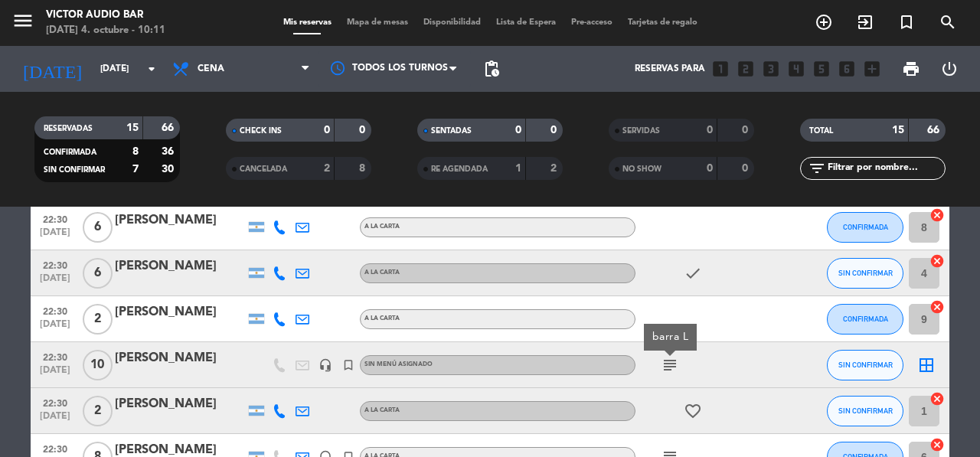 This screenshot has height=457, width=980. What do you see at coordinates (847, 69) in the screenshot?
I see `i: looks_6` at bounding box center [847, 69].